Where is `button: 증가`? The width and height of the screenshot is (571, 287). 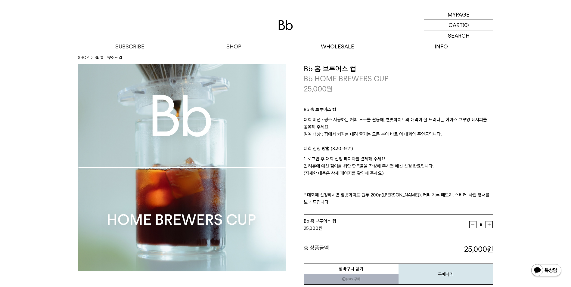
button: 증가 is located at coordinates (489, 225).